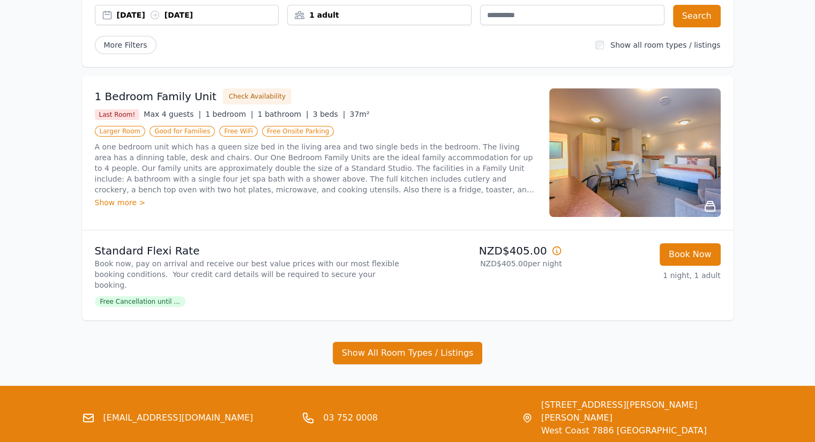 The image size is (815, 442). What do you see at coordinates (379, 15) in the screenshot?
I see `div: 1 adult` at bounding box center [379, 15].